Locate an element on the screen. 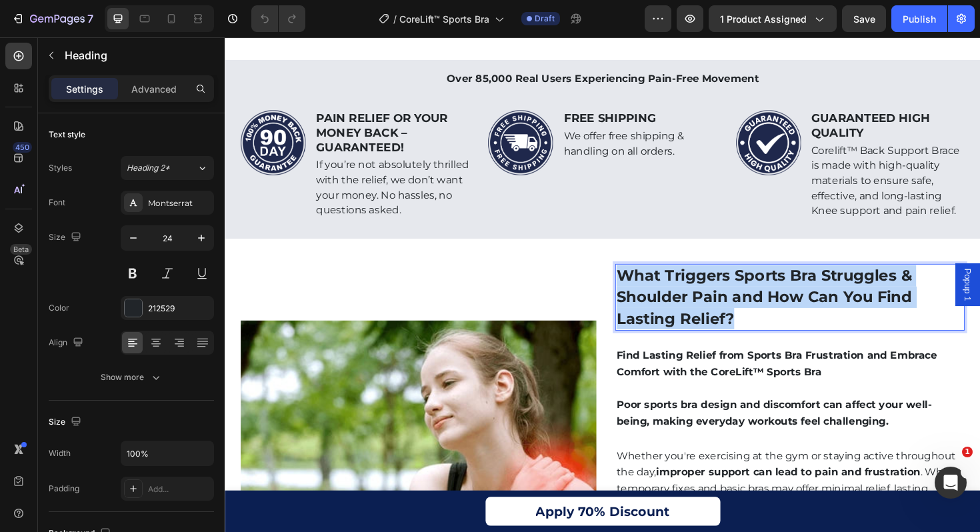 This screenshot has height=532, width=980. h2: PAIN RELIEF OR YOUR MONEY BACK – GUARANTEED! is located at coordinates (181, 102).